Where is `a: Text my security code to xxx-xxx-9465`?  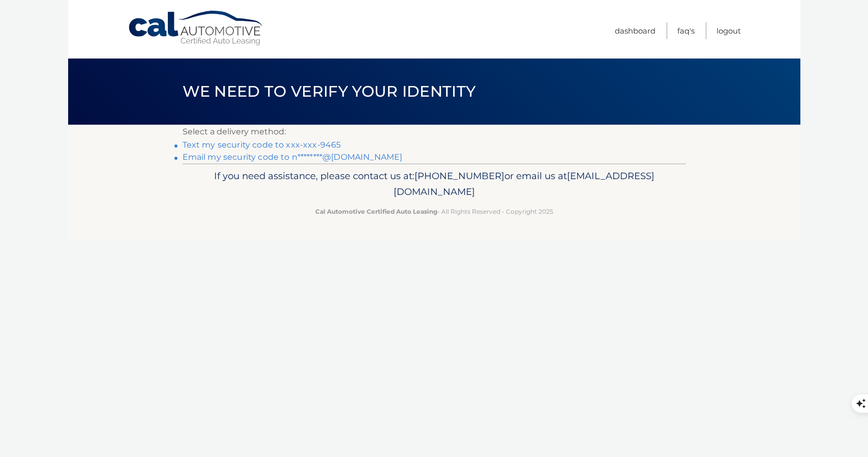
a: Text my security code to xxx-xxx-9465 is located at coordinates (262, 144).